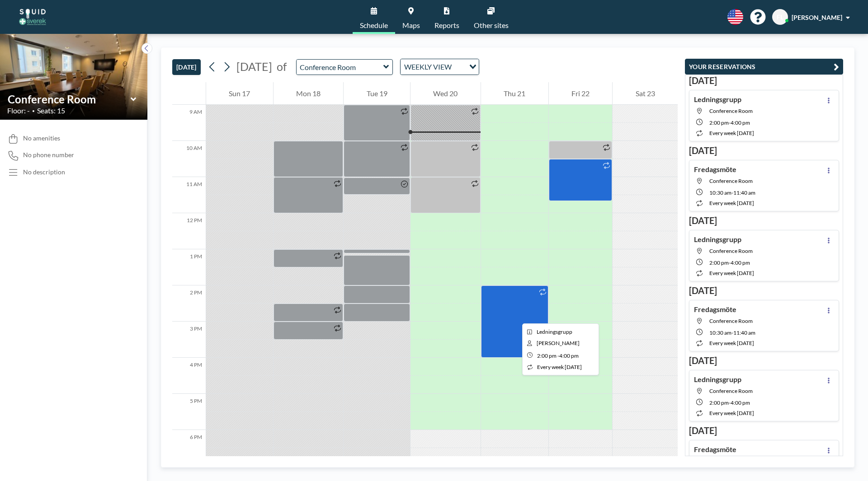  What do you see at coordinates (48, 155) in the screenshot?
I see `span: No phone number` at bounding box center [48, 155].